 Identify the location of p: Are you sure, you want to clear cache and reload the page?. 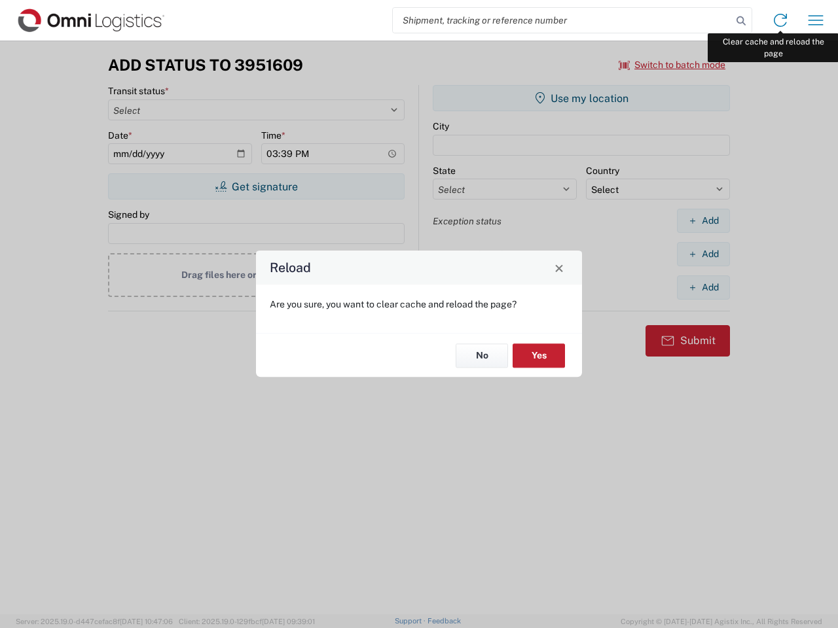
(419, 304).